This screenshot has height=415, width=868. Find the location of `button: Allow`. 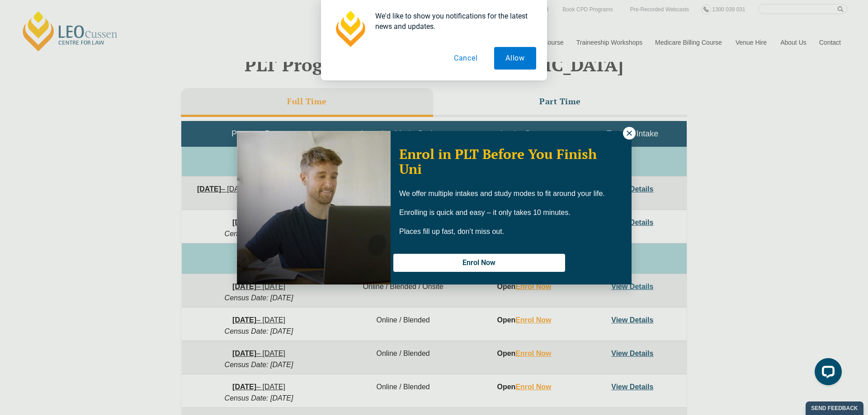

button: Allow is located at coordinates (515, 59).